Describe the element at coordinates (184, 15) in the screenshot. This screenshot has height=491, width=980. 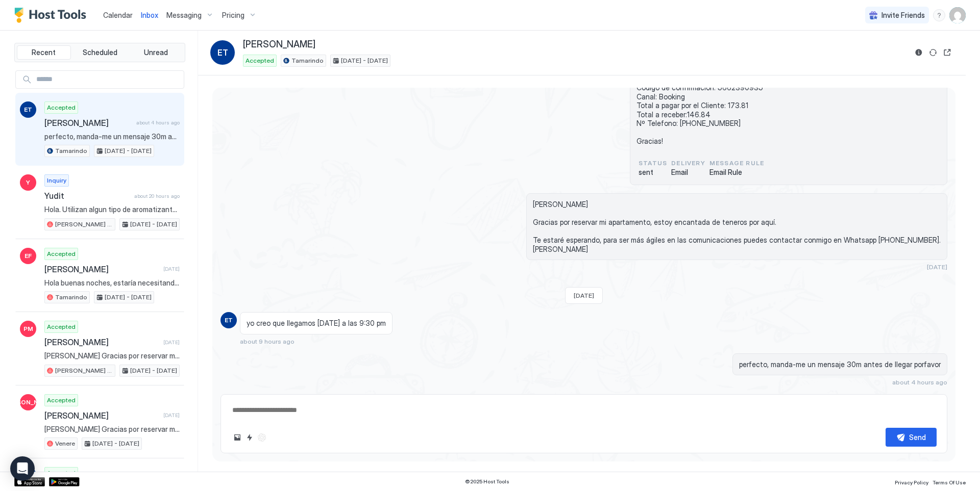
I see `span: Messaging` at that location.